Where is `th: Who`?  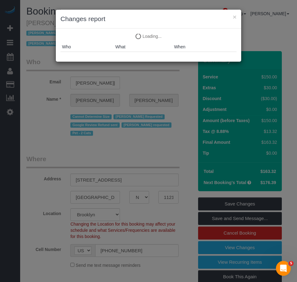 th: Who is located at coordinates (87, 47).